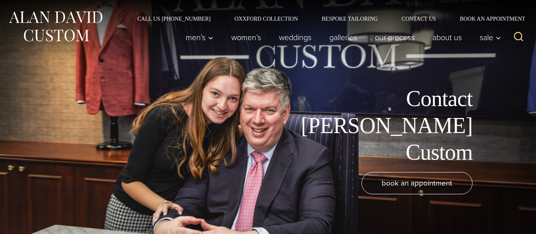  What do you see at coordinates (490, 37) in the screenshot?
I see `span: Sale` at bounding box center [490, 37].